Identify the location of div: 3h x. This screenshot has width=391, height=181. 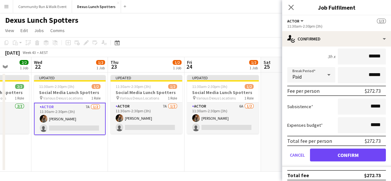
(331, 56).